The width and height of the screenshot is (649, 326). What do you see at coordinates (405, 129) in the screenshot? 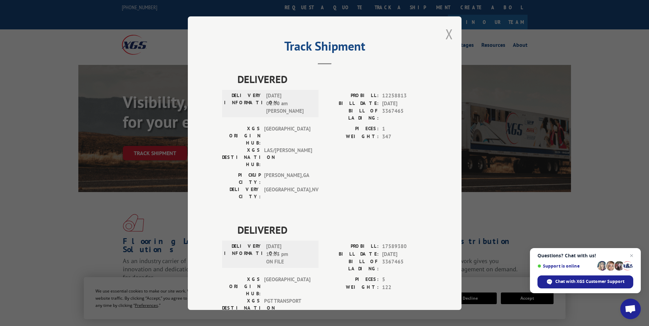
I see `span: 1` at bounding box center [405, 129].